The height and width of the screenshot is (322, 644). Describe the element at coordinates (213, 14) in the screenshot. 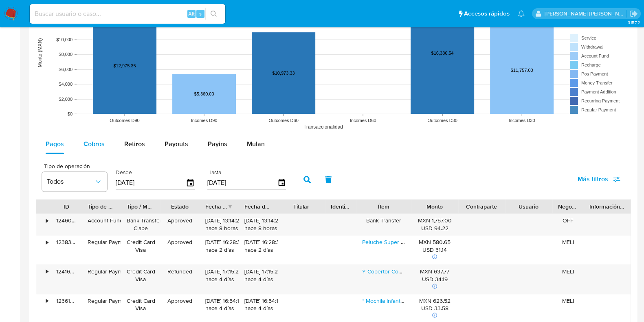

I see `button: search-icon` at that location.